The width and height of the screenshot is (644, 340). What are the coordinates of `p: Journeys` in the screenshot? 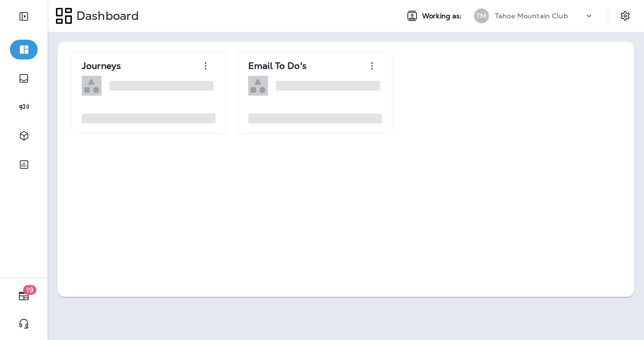 It's located at (101, 66).